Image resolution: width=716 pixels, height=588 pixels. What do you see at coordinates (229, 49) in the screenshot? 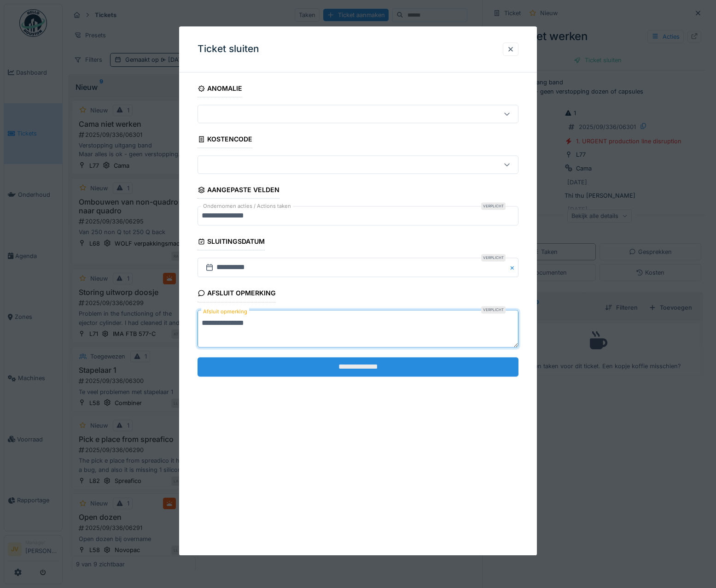
I see `h3: Ticket sluiten` at bounding box center [229, 49].